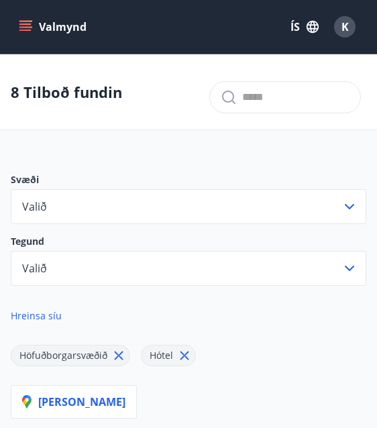 This screenshot has width=377, height=428. What do you see at coordinates (345, 27) in the screenshot?
I see `span: K` at bounding box center [345, 27].